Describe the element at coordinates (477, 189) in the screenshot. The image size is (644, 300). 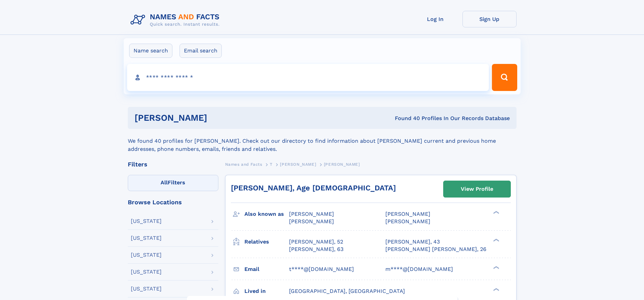
I see `a: View Profile` at that location.